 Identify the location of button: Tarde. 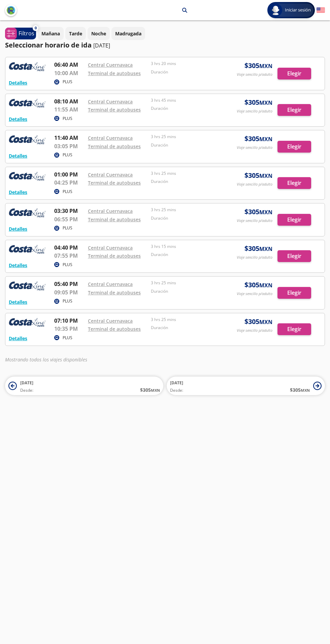
(76, 33).